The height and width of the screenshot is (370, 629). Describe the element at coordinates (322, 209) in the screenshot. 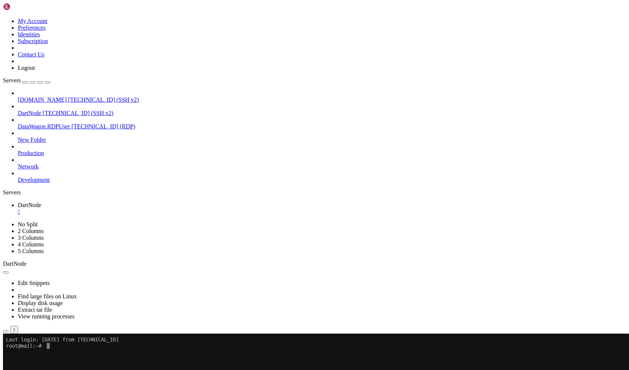

I see `a: DartNode` at that location.